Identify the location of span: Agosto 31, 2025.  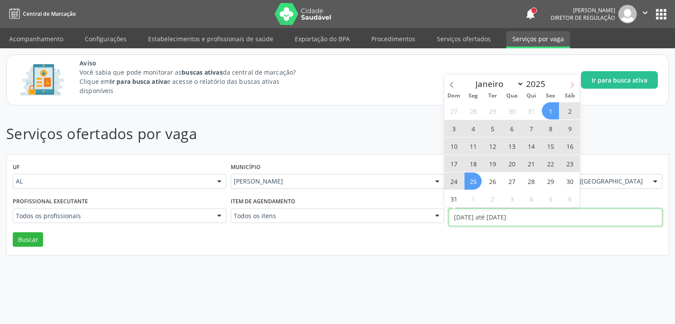
(453, 199).